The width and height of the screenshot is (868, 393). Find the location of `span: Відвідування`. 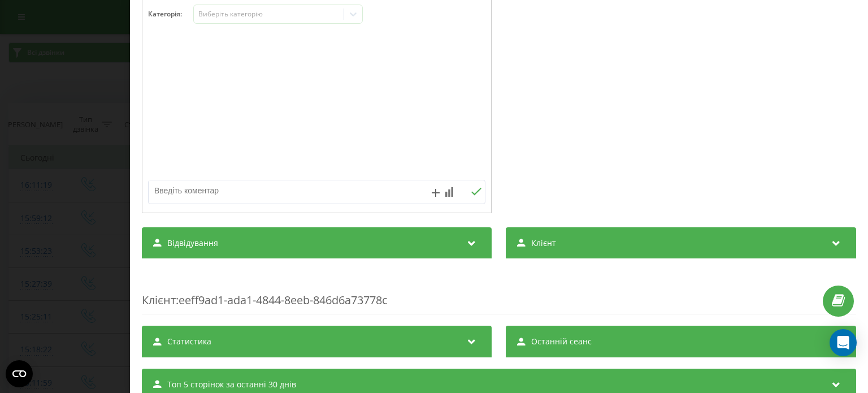

span: Відвідування is located at coordinates (192, 243).